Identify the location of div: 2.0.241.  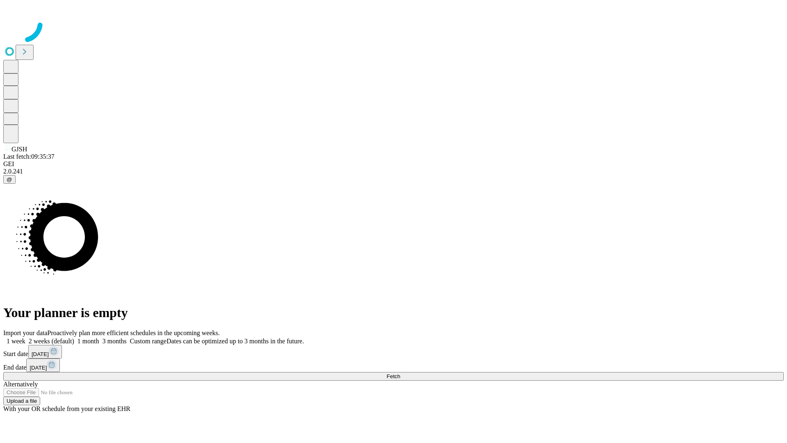
(394, 171).